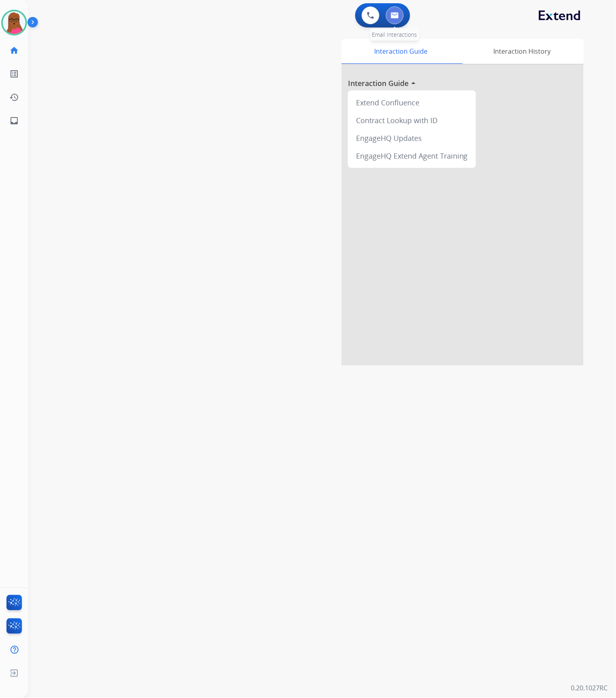 The width and height of the screenshot is (616, 698). I want to click on img: avatar, so click(14, 23).